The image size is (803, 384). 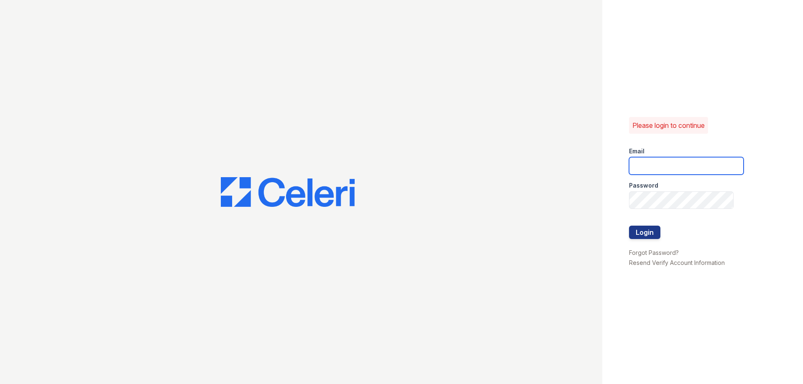 What do you see at coordinates (288, 192) in the screenshot?
I see `img: CE_Logo_Blue-a8612792a0a2168367f1c8372b55b34899dd931a85d93a1a3d3e32e68fde9ad4.png` at bounding box center [288, 192].